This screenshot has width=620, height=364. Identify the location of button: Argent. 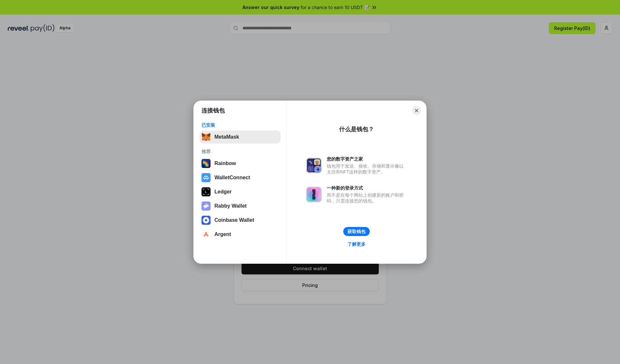
(240, 235).